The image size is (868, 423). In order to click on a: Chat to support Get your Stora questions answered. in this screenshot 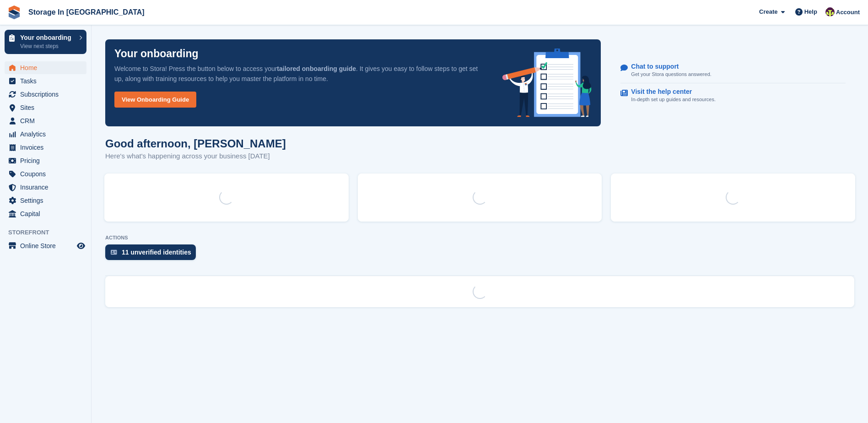, I will do `click(733, 70)`.